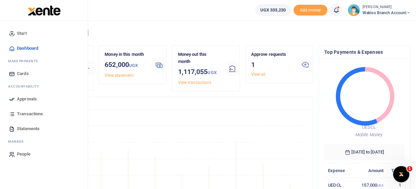 The image size is (416, 189). Describe the element at coordinates (44, 34) in the screenshot. I see `a: Start` at that location.